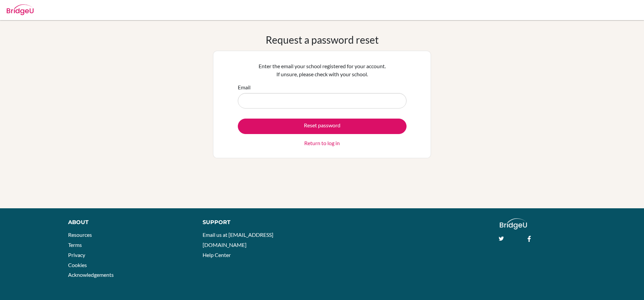  Describe the element at coordinates (322, 127) in the screenshot. I see `button: Reset password` at that location.